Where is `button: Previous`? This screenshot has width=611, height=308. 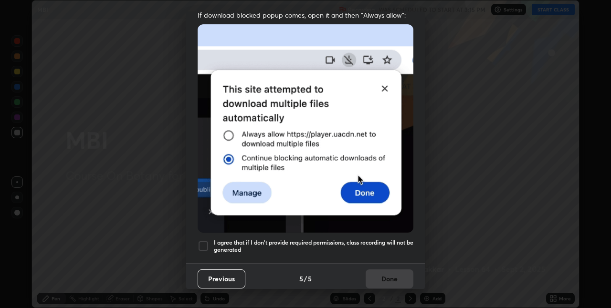
button: Previous is located at coordinates (221, 279).